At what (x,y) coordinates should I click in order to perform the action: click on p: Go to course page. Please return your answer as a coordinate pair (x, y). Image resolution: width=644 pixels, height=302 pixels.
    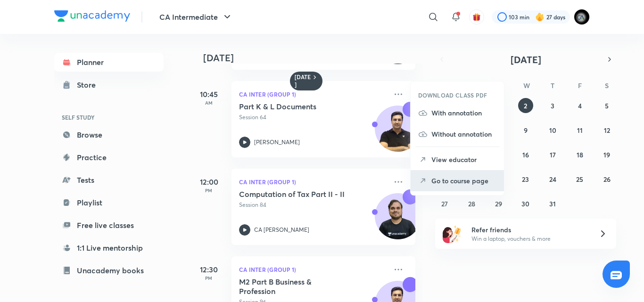
    Looking at the image, I should click on (464, 181).